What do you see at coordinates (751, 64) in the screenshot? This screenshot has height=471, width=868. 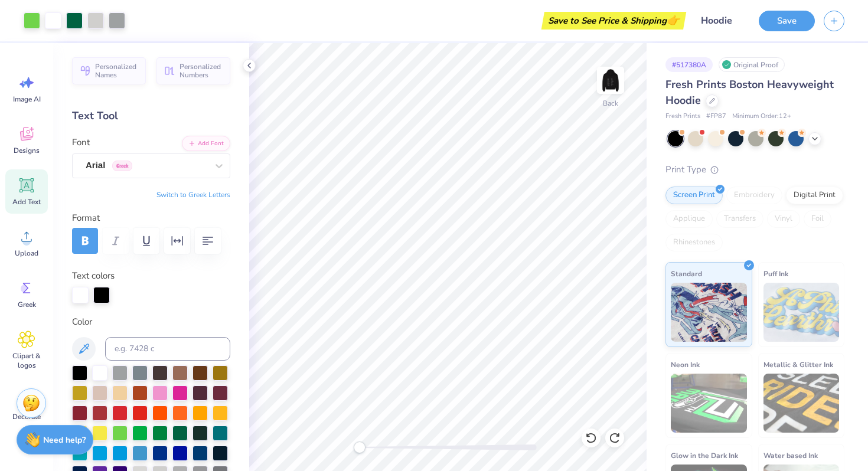 I see `div: Original Proof` at bounding box center [751, 64].